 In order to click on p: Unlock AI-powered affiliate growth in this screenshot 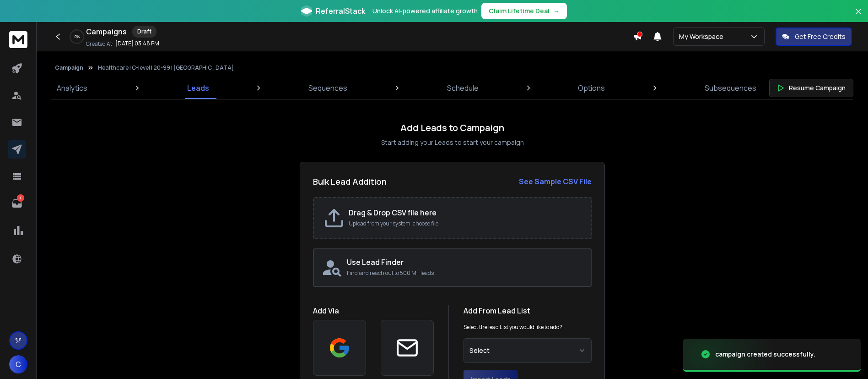, I will do `click(425, 11)`.